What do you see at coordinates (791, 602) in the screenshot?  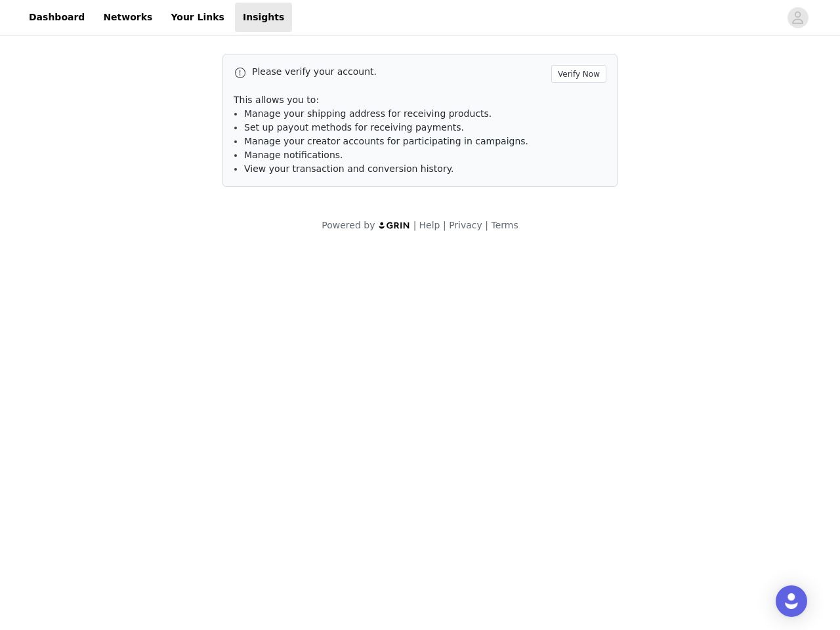 I see `div: Open Intercom Messenger` at bounding box center [791, 602].